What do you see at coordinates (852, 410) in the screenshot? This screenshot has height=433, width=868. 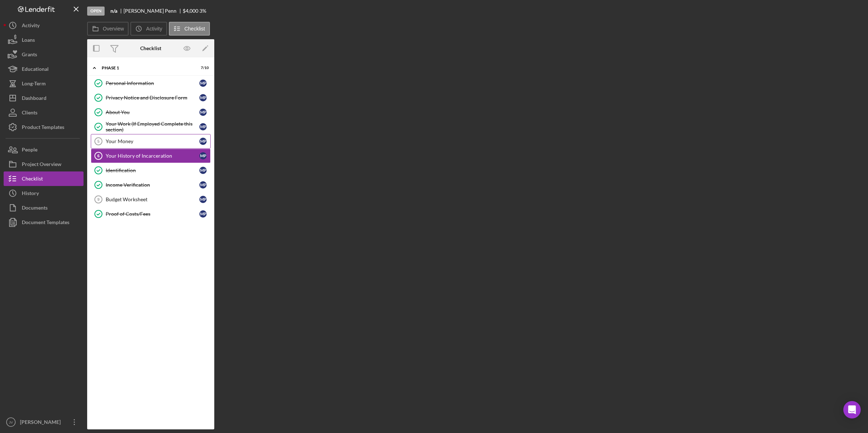 I see `div: Open Intercom Messenger` at bounding box center [852, 410].